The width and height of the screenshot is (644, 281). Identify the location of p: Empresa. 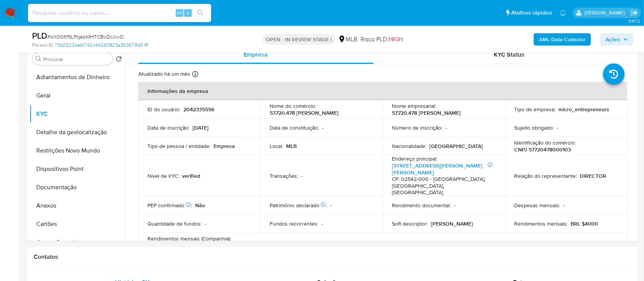
(224, 146).